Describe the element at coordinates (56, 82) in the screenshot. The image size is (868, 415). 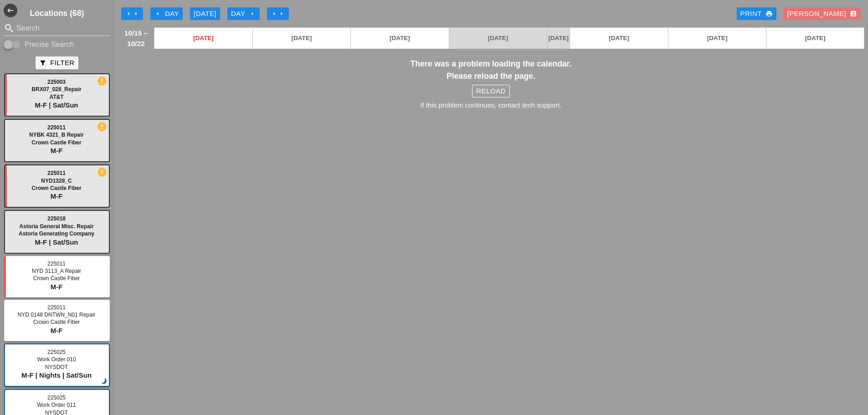
I see `span: 225003` at that location.